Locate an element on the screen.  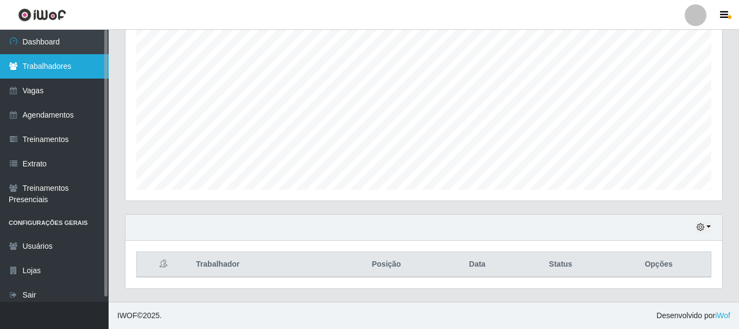
th: Posição is located at coordinates (386, 265).